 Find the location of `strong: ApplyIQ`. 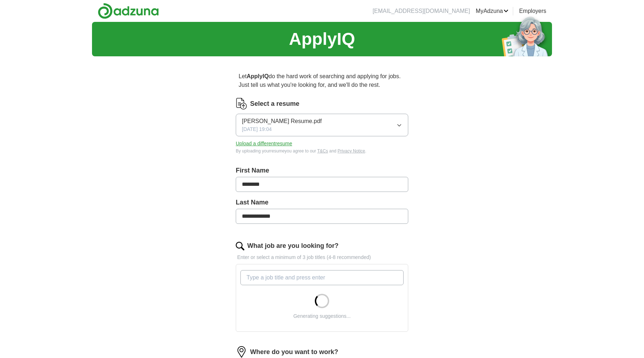

strong: ApplyIQ is located at coordinates (257, 76).